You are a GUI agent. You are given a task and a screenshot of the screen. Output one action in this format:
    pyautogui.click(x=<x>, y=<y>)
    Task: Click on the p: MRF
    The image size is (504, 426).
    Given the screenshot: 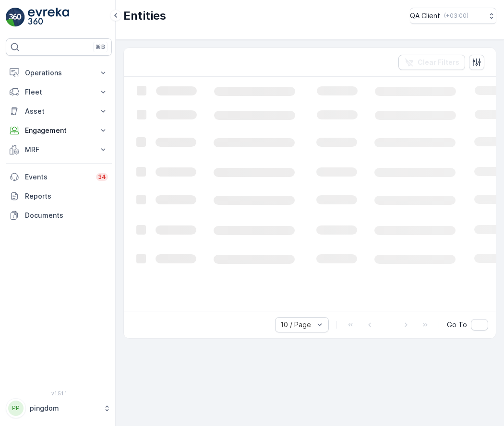 What is the action you would take?
    pyautogui.click(x=59, y=150)
    